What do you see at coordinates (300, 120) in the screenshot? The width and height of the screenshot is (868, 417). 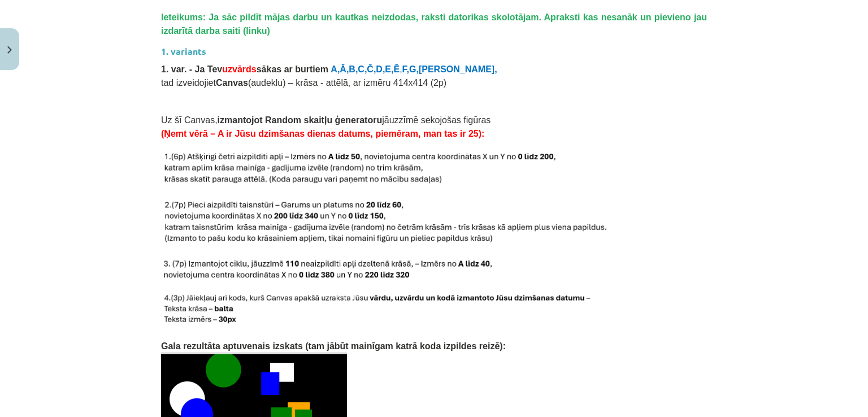 I see `b: izmantojot Random skaitļu ģeneratoru` at bounding box center [300, 120].